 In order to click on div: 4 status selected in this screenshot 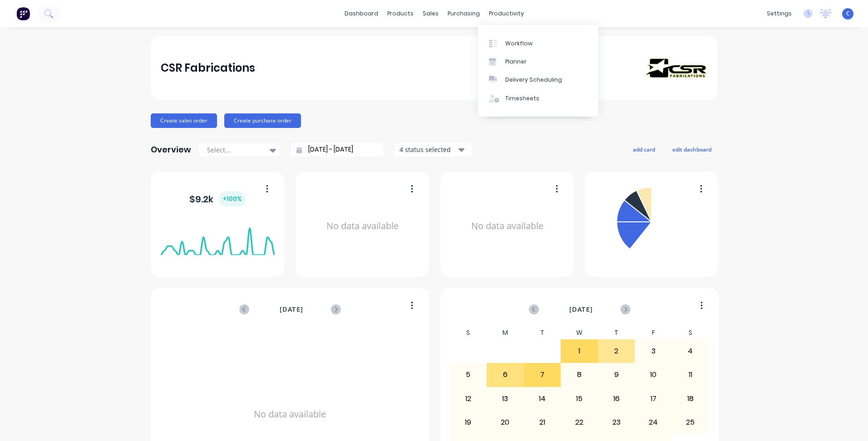, I will do `click(428, 149)`.